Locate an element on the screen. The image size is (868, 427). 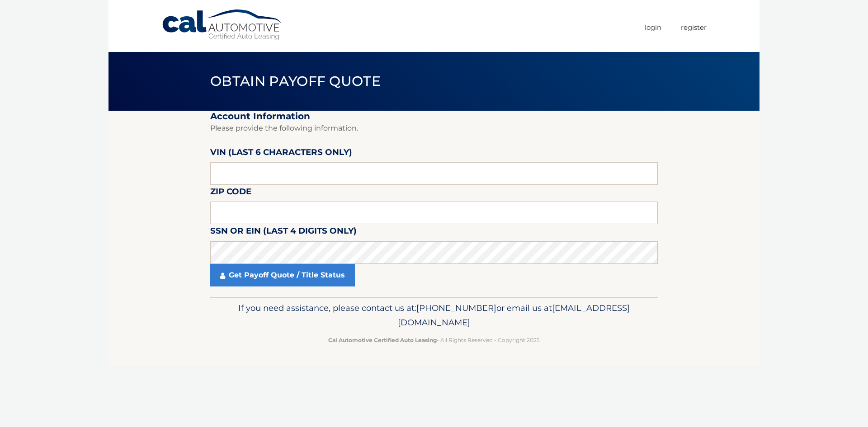
h2: Account Information is located at coordinates (434, 116).